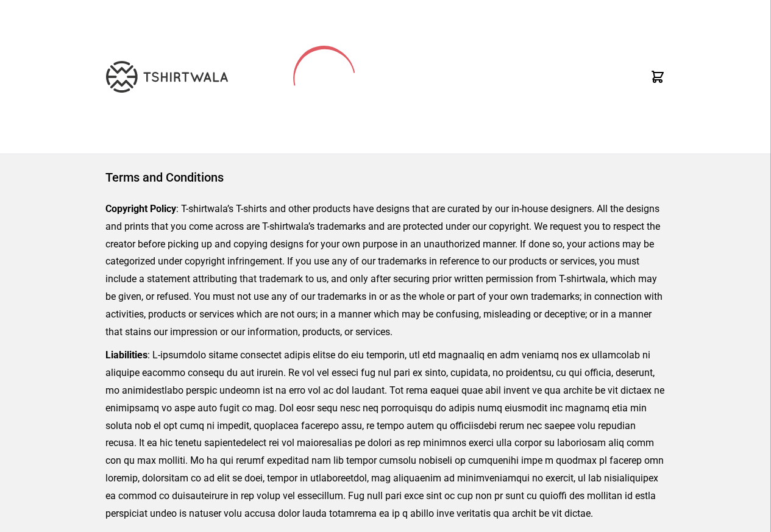 This screenshot has width=771, height=532. Describe the element at coordinates (141, 209) in the screenshot. I see `strong: Copyright Policy` at that location.